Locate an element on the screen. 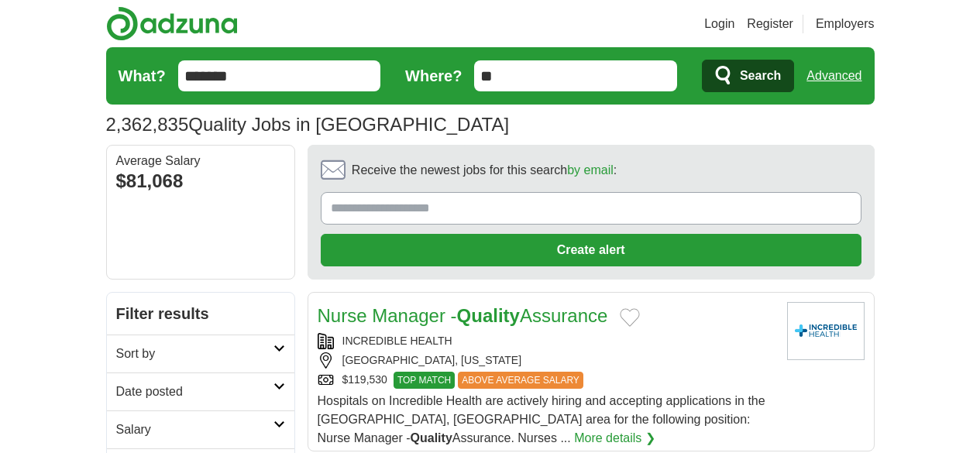  a: Employers is located at coordinates (845, 24).